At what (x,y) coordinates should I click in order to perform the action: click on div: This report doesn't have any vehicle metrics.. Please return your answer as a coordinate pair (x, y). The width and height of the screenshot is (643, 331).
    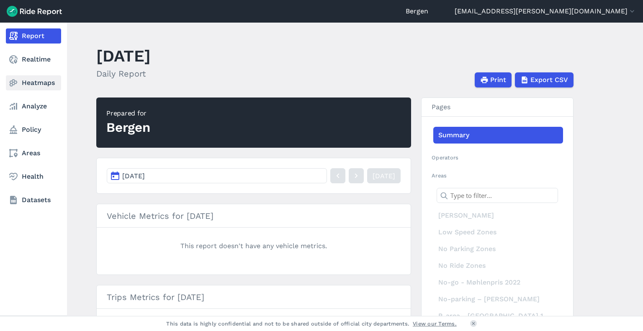
    Looking at the image, I should click on (254, 246).